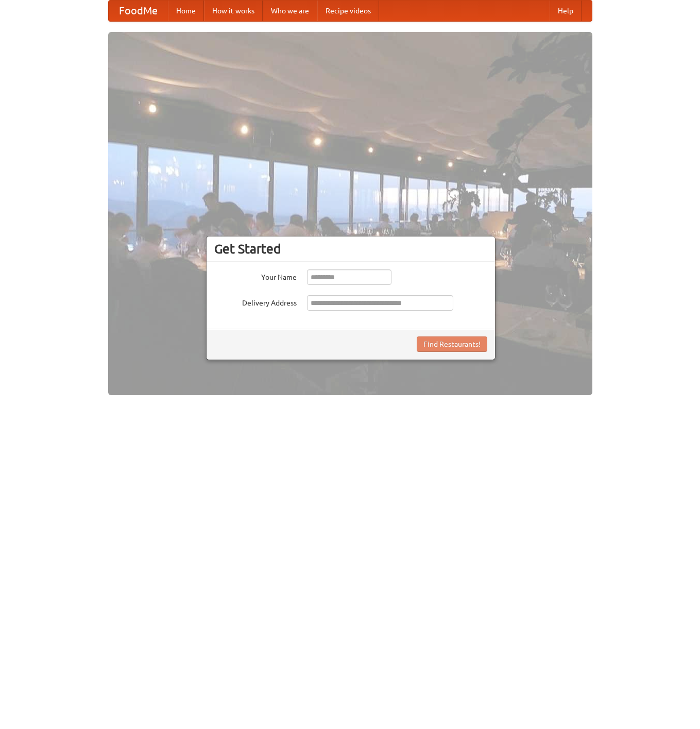 The image size is (700, 729). Describe the element at coordinates (138, 11) in the screenshot. I see `a: FoodMe` at that location.